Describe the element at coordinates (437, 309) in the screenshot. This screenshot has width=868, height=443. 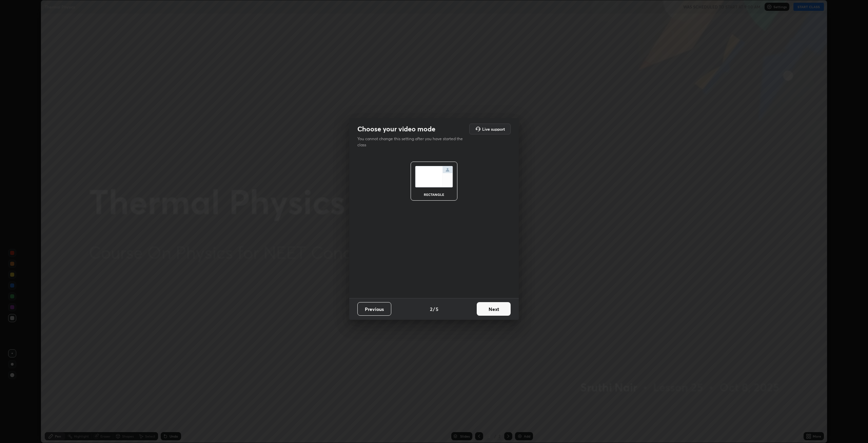
I see `h4: 5` at that location.